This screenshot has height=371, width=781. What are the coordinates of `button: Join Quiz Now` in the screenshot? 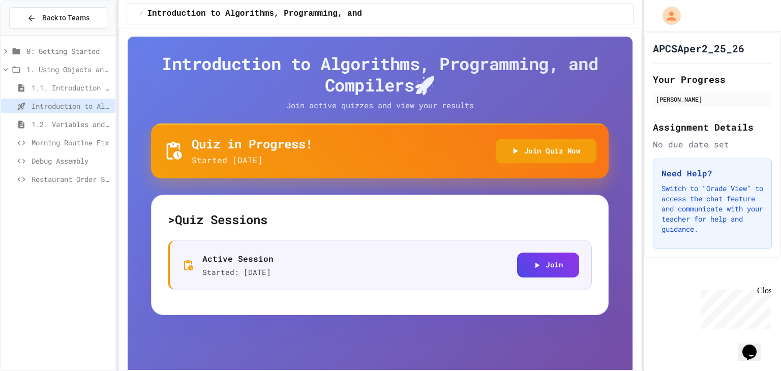 It's located at (546, 151).